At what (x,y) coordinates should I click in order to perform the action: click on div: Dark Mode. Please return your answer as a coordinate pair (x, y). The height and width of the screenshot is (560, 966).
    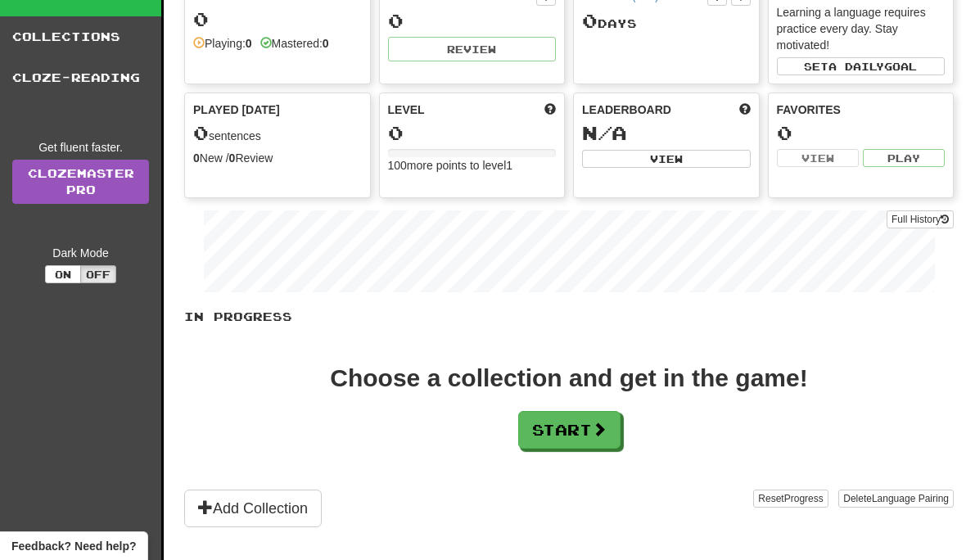
    Looking at the image, I should click on (80, 253).